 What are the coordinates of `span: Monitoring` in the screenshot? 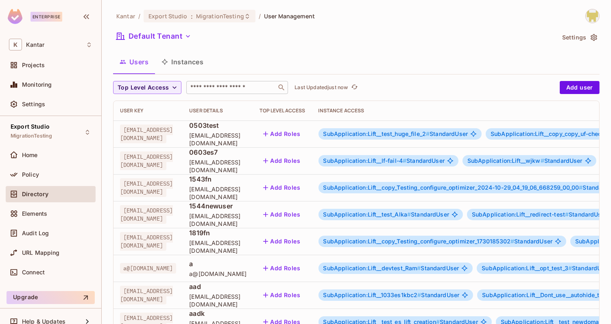 It's located at (37, 85).